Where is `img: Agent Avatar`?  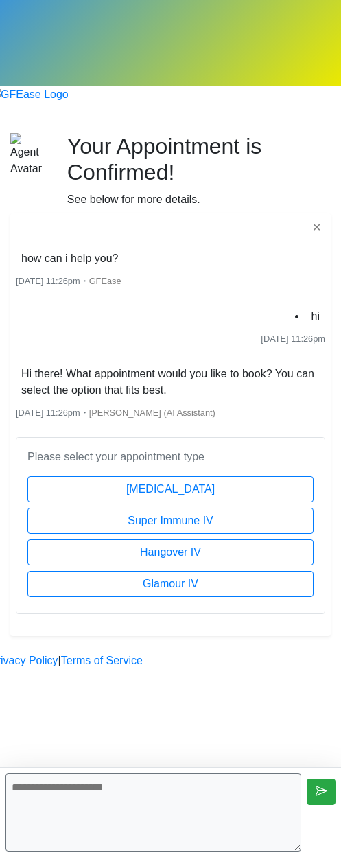
img: Agent Avatar is located at coordinates (28, 155).